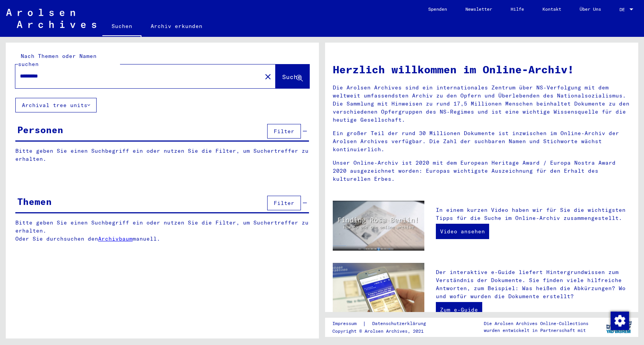 Image resolution: width=644 pixels, height=345 pixels. I want to click on p: Bitte geben Sie einen Suchbegriff ein oder nutzen Sie die Filter, um Suchertreffer zu erhalten. O..., so click(162, 230).